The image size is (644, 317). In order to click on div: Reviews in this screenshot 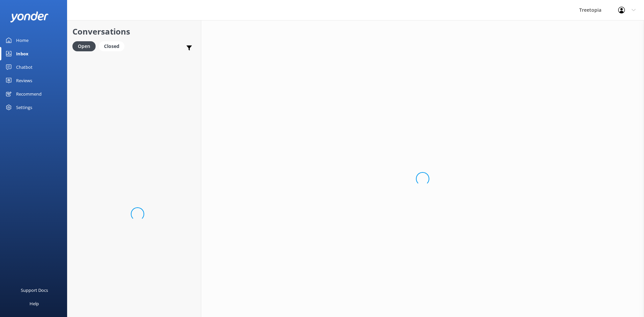, I will do `click(24, 81)`.